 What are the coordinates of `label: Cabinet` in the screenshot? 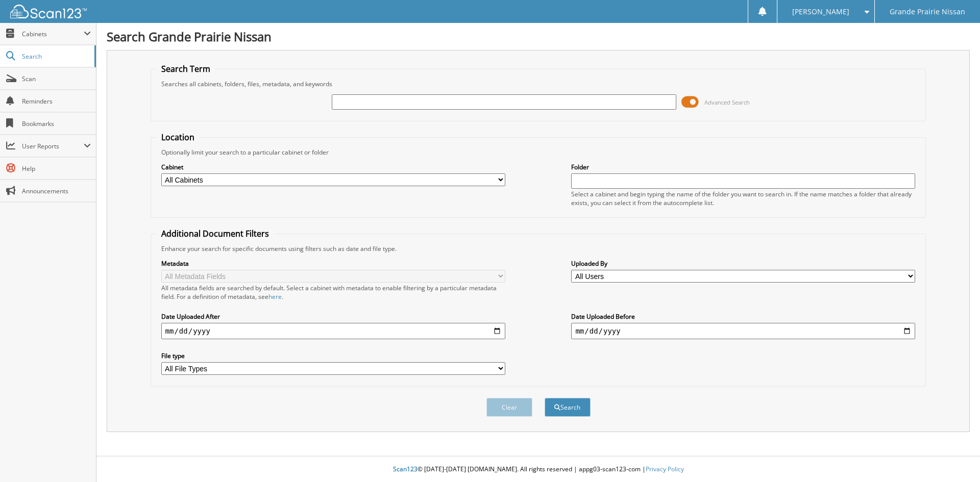 It's located at (333, 167).